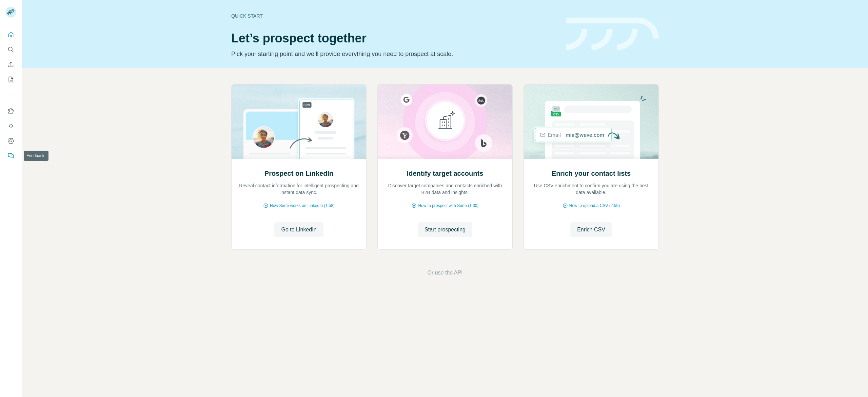 Image resolution: width=868 pixels, height=397 pixels. I want to click on span: How to upload a CSV (2:59), so click(595, 206).